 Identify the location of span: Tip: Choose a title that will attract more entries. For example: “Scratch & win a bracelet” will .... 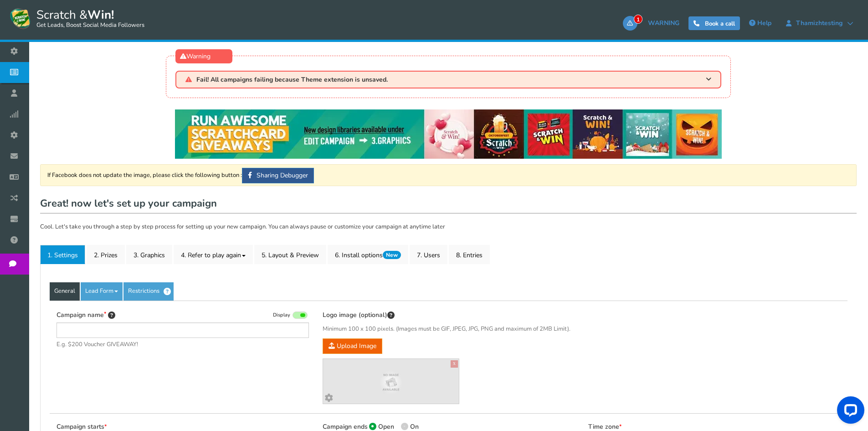
(112, 315).